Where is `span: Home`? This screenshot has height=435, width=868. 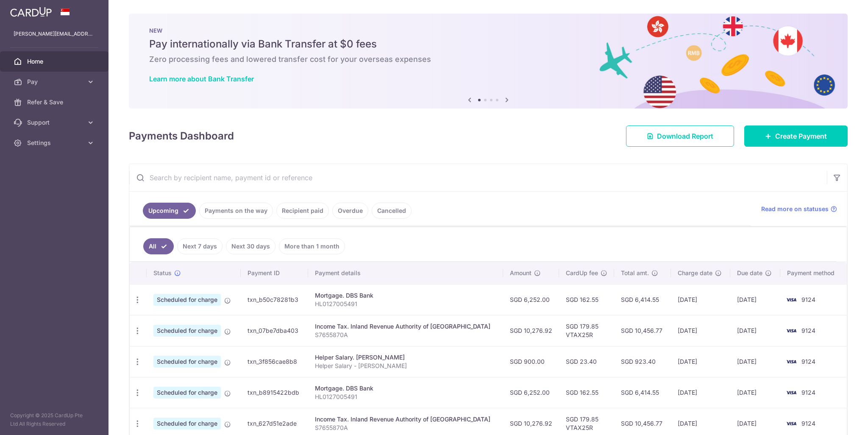
span: Home is located at coordinates (55, 62).